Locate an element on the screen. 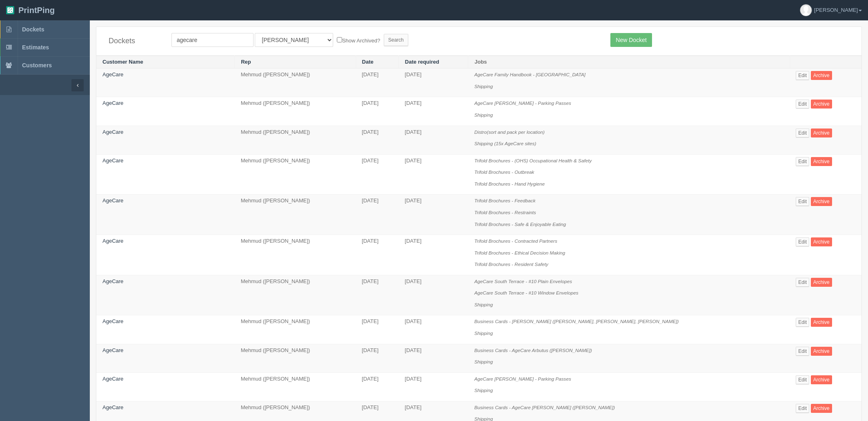 This screenshot has height=421, width=868. th: Jobs is located at coordinates (629, 62).